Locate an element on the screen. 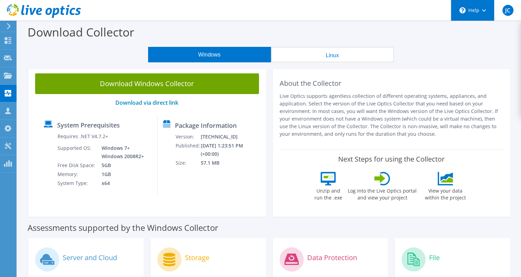 Image resolution: width=521 pixels, height=277 pixels. td: Windows 7+ Windows 2008R2+ is located at coordinates (121, 152).